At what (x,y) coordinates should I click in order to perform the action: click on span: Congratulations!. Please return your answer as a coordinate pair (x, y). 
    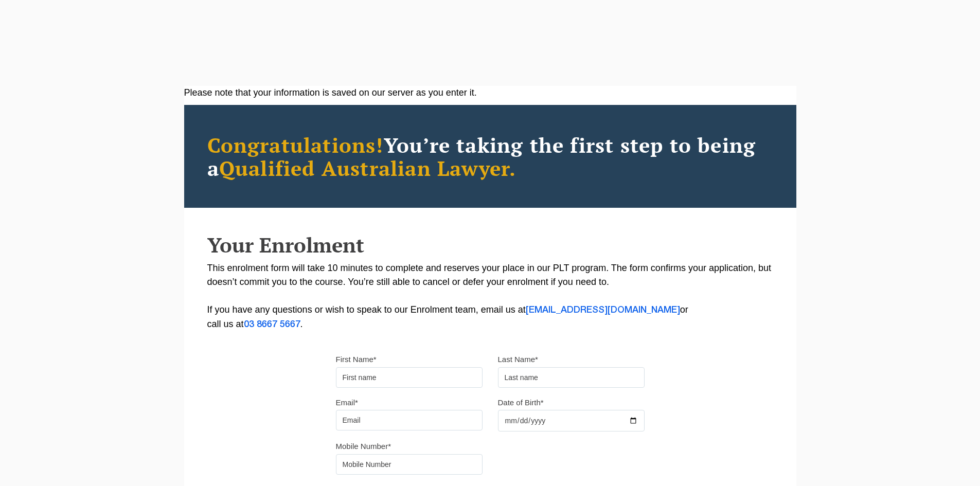
    Looking at the image, I should click on (295, 144).